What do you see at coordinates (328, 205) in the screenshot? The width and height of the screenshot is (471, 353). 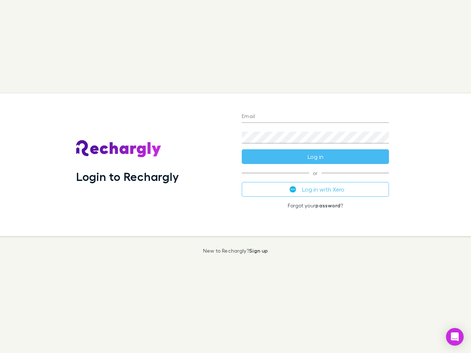 I see `a: password` at bounding box center [328, 205].